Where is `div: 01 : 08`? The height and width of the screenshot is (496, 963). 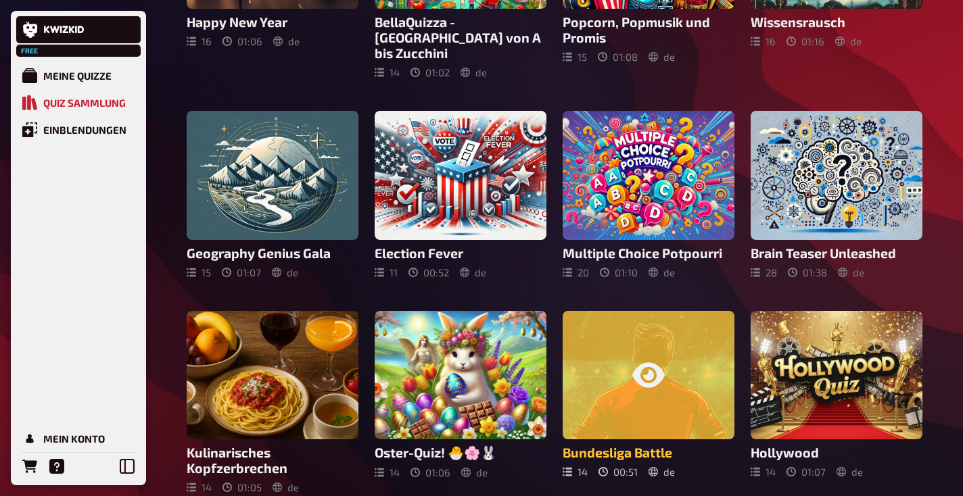 div: 01 : 08 is located at coordinates (617, 57).